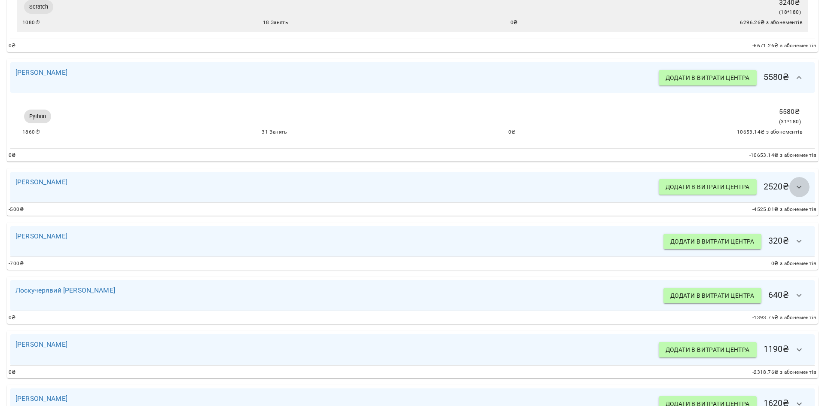 Image resolution: width=825 pixels, height=406 pixels. What do you see at coordinates (39, 7) in the screenshot?
I see `span: Scratch` at bounding box center [39, 7].